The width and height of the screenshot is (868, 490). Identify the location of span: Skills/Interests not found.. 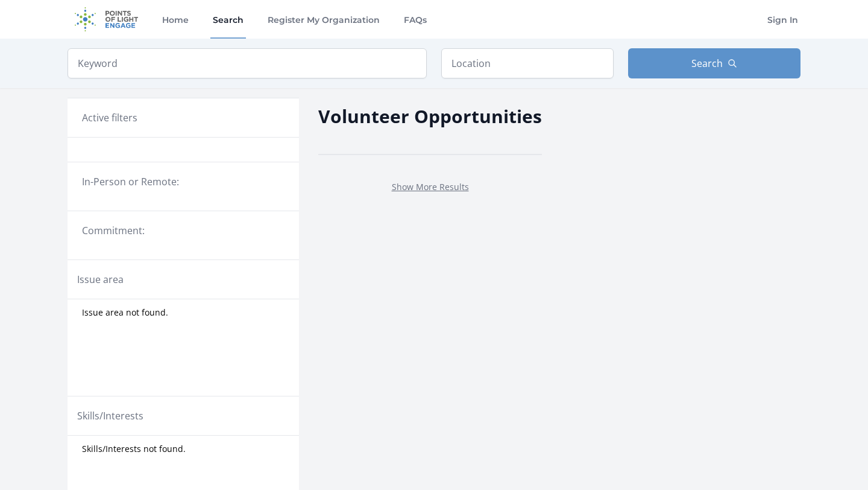
(134, 449).